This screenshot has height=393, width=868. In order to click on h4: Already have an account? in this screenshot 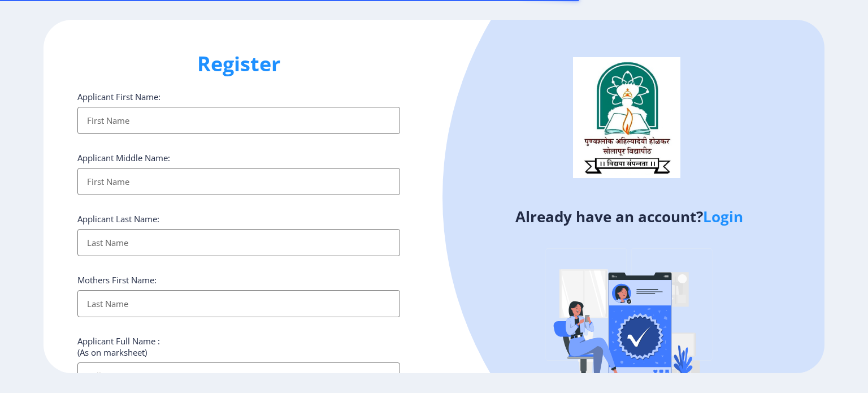, I will do `click(629, 217)`.